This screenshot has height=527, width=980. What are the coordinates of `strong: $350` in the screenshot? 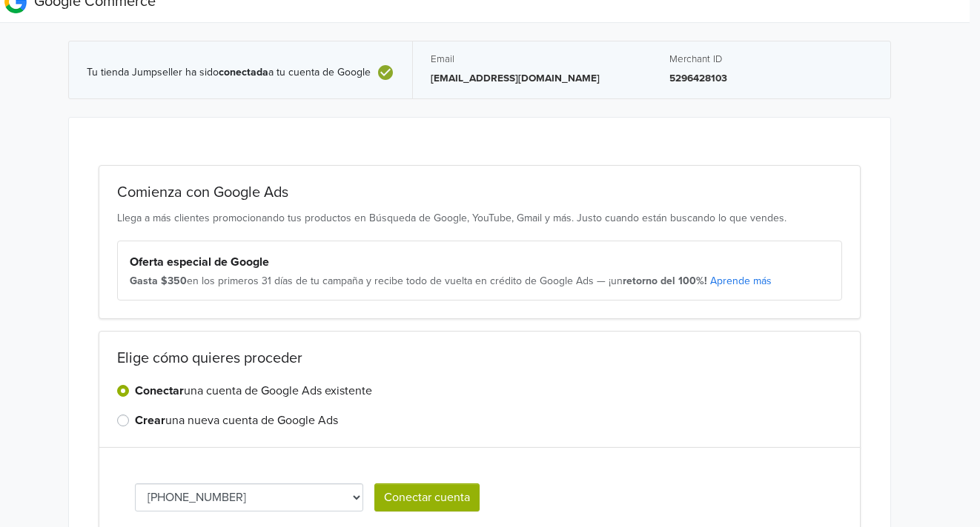 It's located at (173, 281).